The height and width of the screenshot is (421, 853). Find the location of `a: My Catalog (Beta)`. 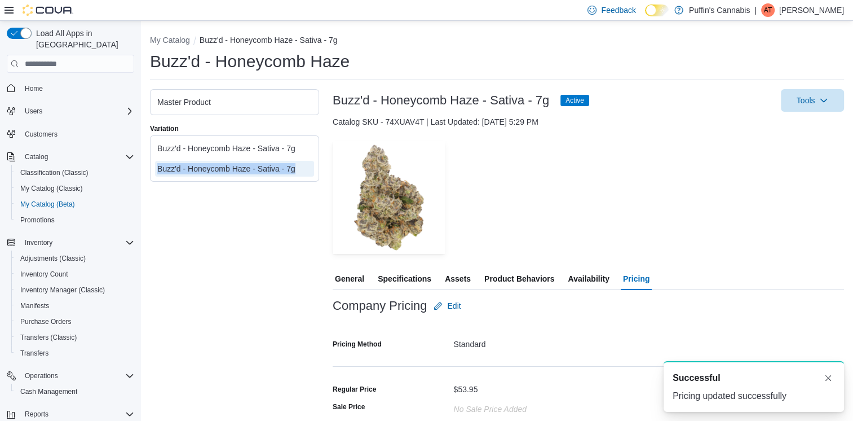

a: My Catalog (Beta) is located at coordinates (47, 204).